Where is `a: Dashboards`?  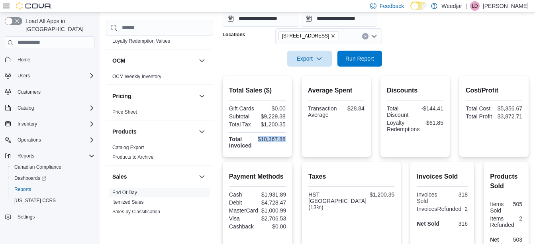 a: Dashboards is located at coordinates (30, 178).